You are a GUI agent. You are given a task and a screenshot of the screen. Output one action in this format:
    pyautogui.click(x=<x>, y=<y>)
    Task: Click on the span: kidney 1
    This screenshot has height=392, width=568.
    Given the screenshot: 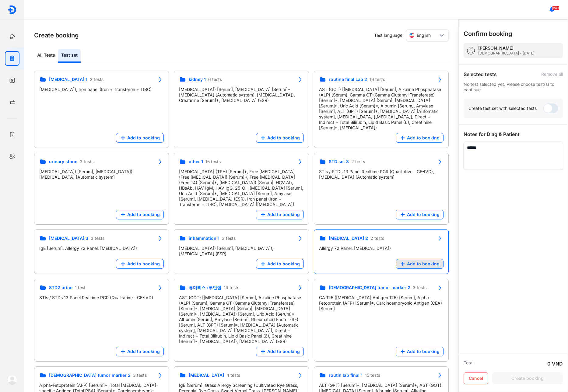 What is the action you would take?
    pyautogui.click(x=197, y=79)
    